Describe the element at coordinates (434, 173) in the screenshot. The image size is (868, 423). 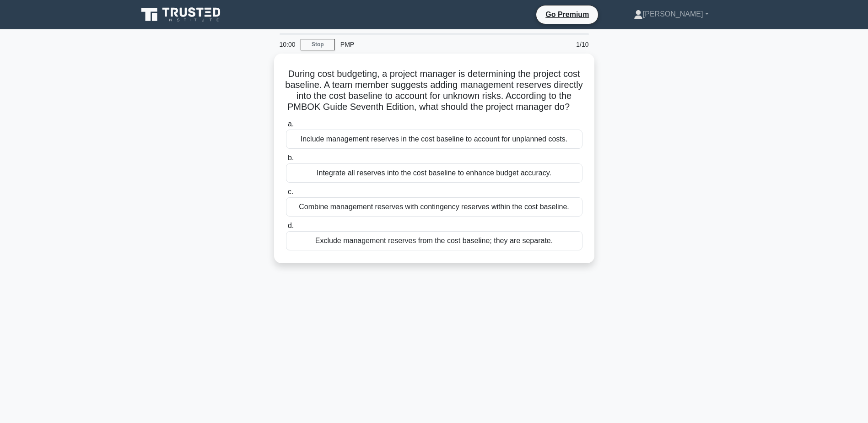
I see `div: Integrate all reserves into the cost baseline to enhance budget accuracy.` at that location.